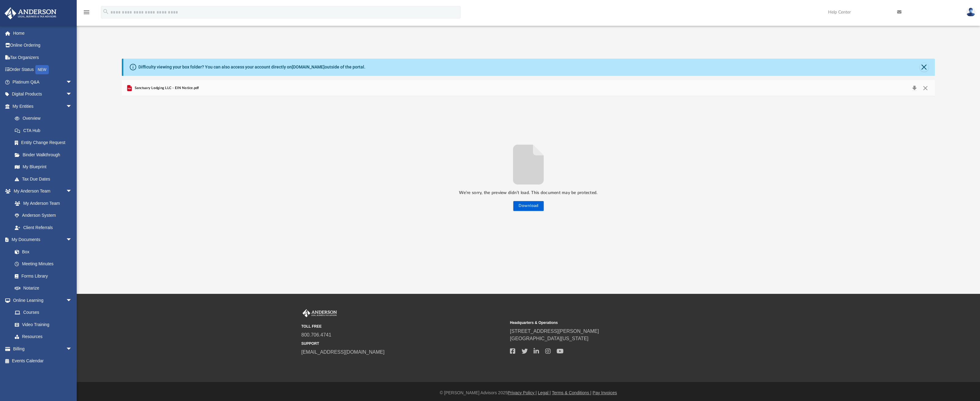 Image resolution: width=980 pixels, height=401 pixels. I want to click on a: menu, so click(86, 14).